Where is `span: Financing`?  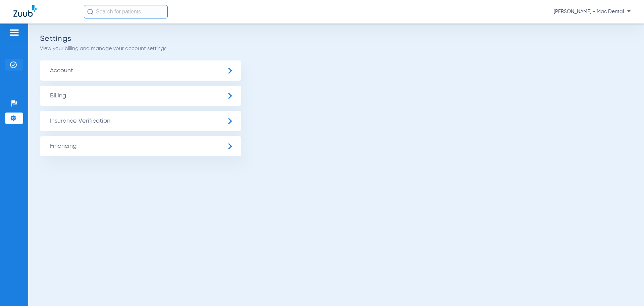 span: Financing is located at coordinates (140, 146).